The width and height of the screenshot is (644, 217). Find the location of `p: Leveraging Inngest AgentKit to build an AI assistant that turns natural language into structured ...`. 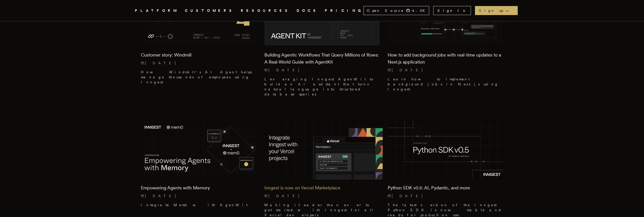

p: Leveraging Inngest AgentKit to build an AI assistant that turns natural language into structured ... is located at coordinates (322, 86).